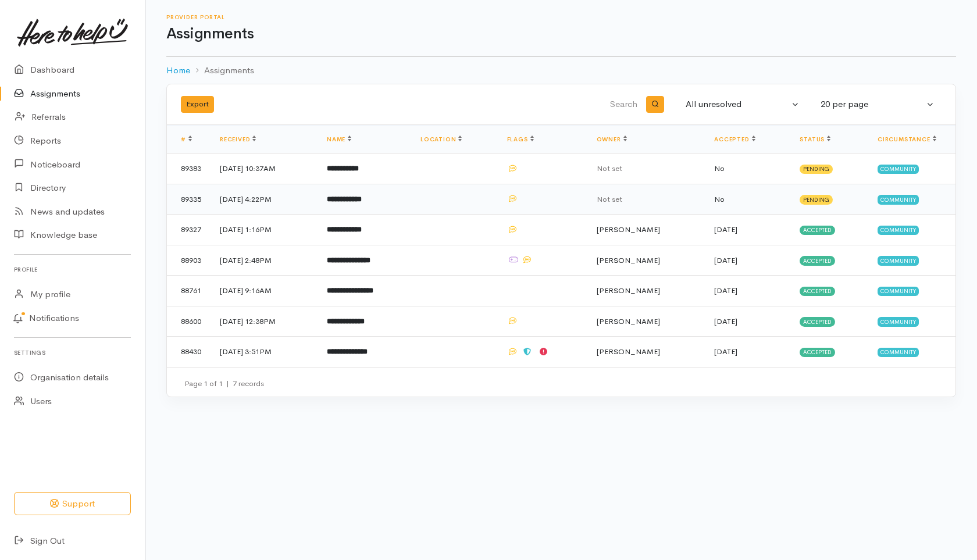 The height and width of the screenshot is (560, 977). I want to click on a: Flags, so click(520, 139).